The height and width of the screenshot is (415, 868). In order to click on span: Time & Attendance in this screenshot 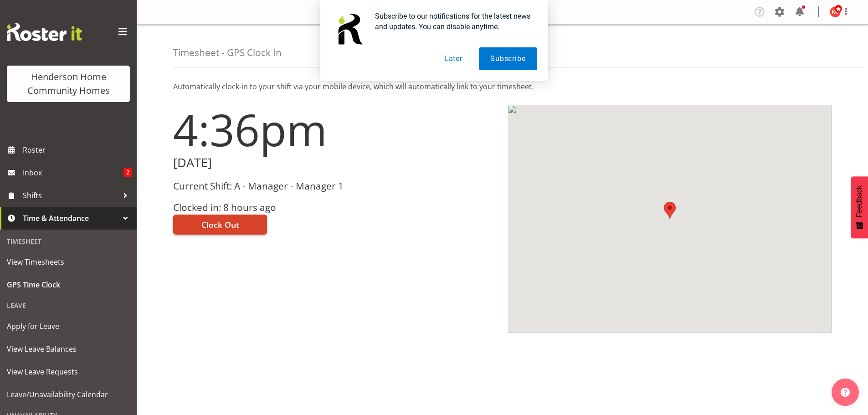, I will do `click(70, 218)`.